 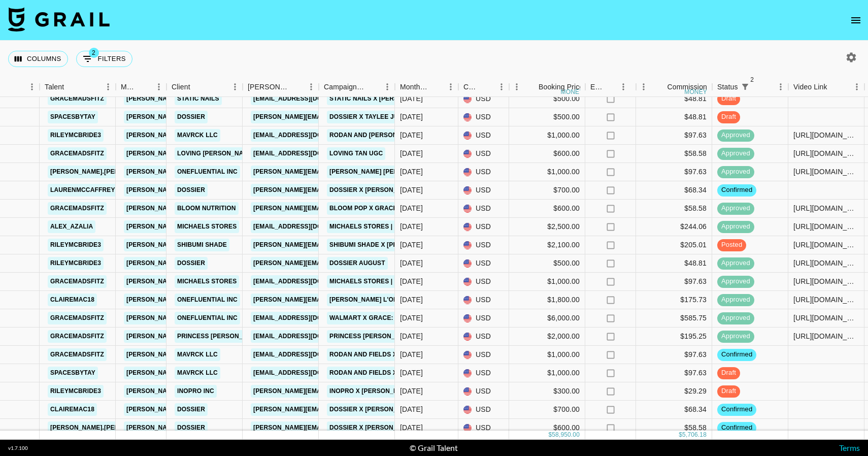 What do you see at coordinates (76, 263) in the screenshot?
I see `a: rileymcbride3` at bounding box center [76, 263].